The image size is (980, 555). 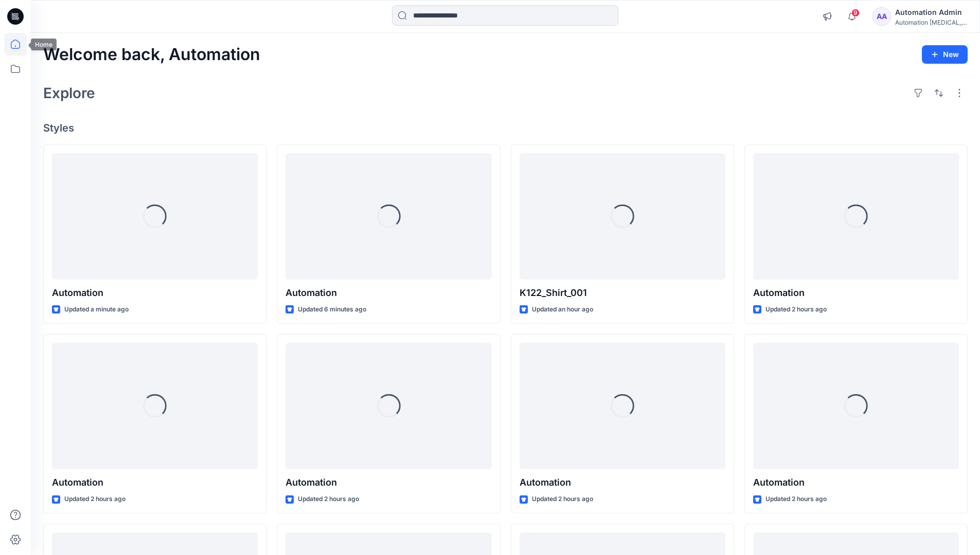 I want to click on div: Automation Admin, so click(x=931, y=13).